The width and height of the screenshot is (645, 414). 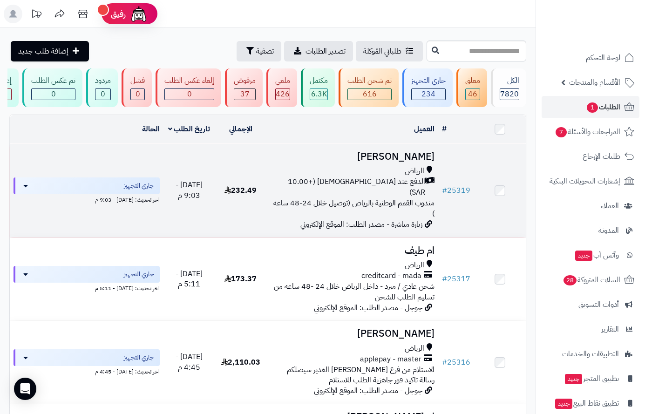 I want to click on a: الطلبات1, so click(x=591, y=107).